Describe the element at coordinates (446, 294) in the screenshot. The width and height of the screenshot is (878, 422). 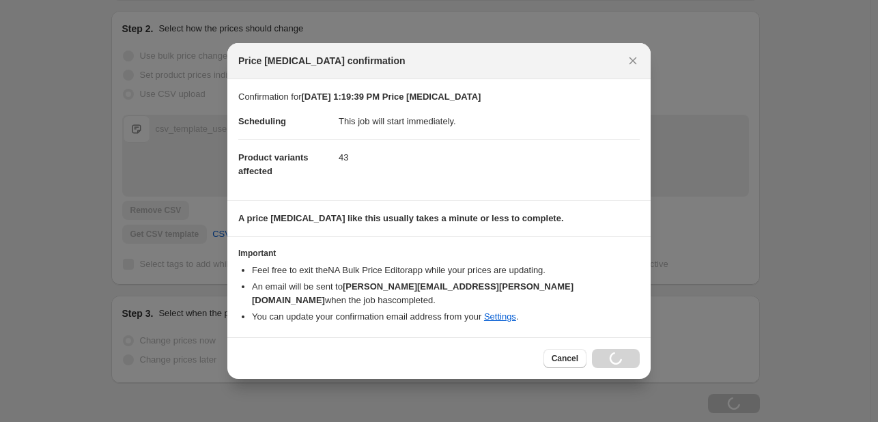
I see `li: An email will be sent to when the job has completed .` at that location.